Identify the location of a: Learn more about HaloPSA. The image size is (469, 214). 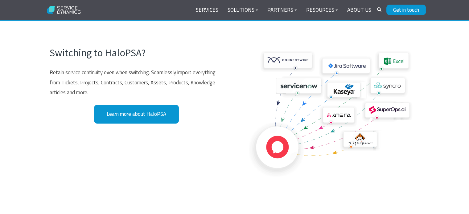
(136, 114).